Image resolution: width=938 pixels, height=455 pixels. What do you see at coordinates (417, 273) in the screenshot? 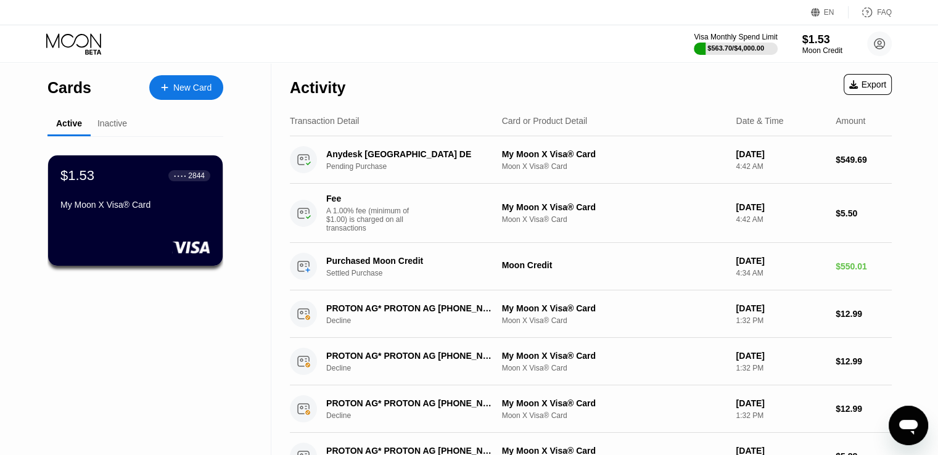
I see `div: Settled Purchase` at bounding box center [417, 273].